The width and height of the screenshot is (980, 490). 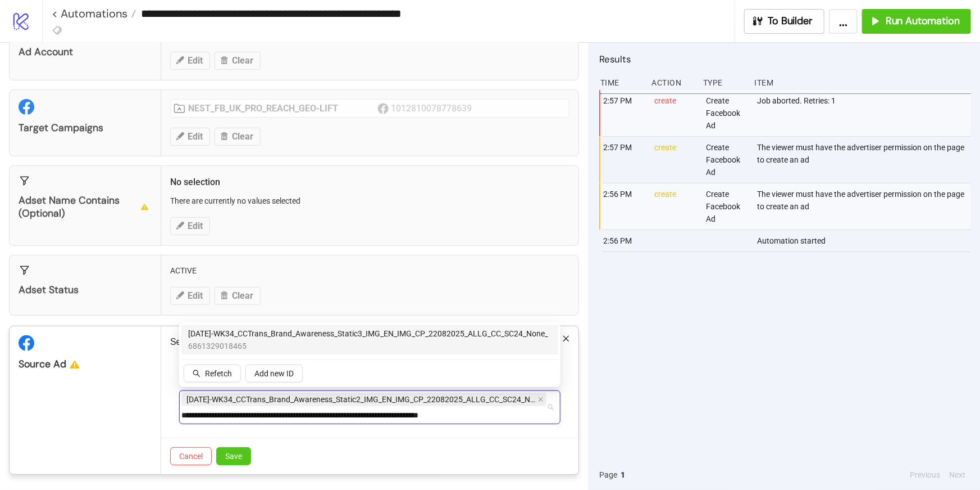 I want to click on span: Page, so click(x=609, y=475).